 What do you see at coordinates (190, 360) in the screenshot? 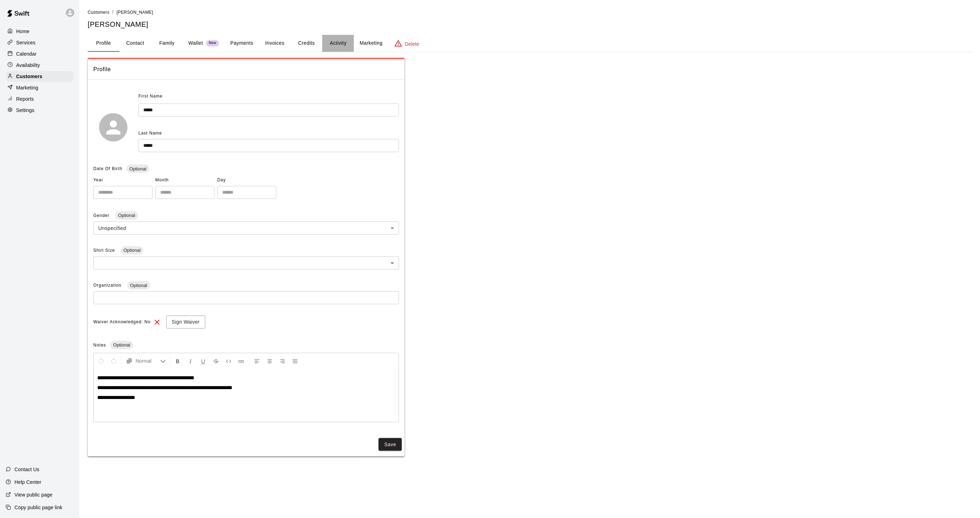
I see `button: Format Italics` at bounding box center [190, 360].